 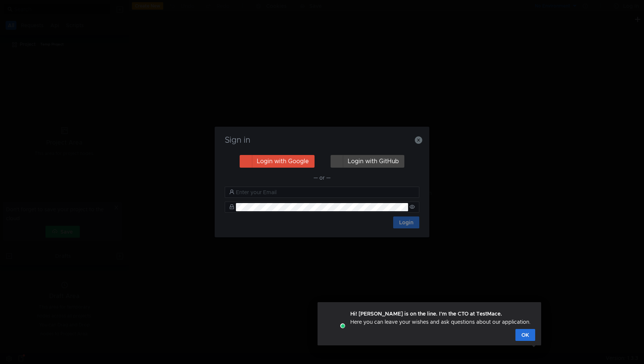 What do you see at coordinates (368, 162) in the screenshot?
I see `button: Login with GitHub` at bounding box center [368, 162].